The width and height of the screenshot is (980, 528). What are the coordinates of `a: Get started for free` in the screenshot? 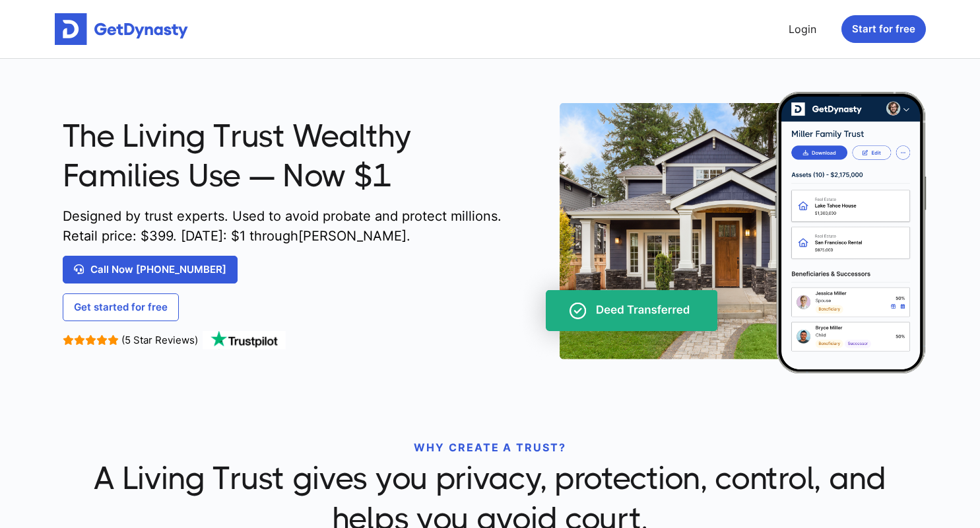 It's located at (121, 307).